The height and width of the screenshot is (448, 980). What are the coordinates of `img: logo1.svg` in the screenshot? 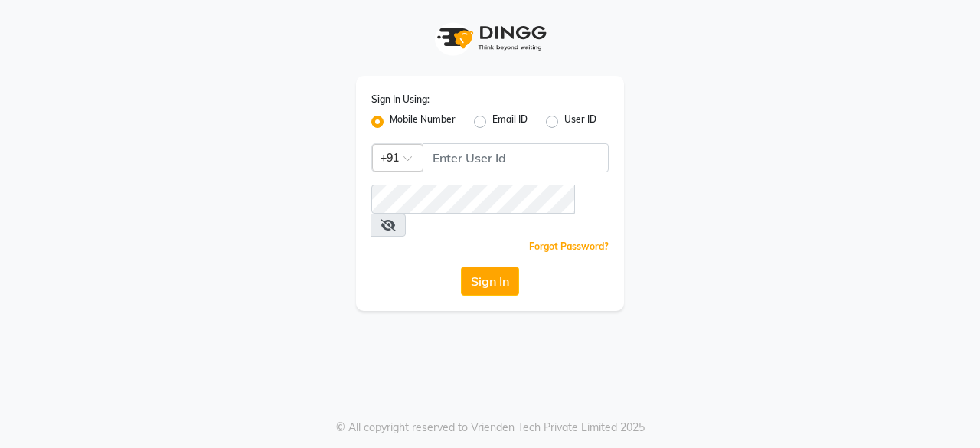 It's located at (490, 38).